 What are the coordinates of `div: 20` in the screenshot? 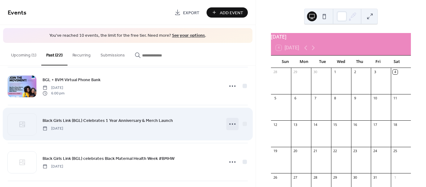 It's located at (295, 151).